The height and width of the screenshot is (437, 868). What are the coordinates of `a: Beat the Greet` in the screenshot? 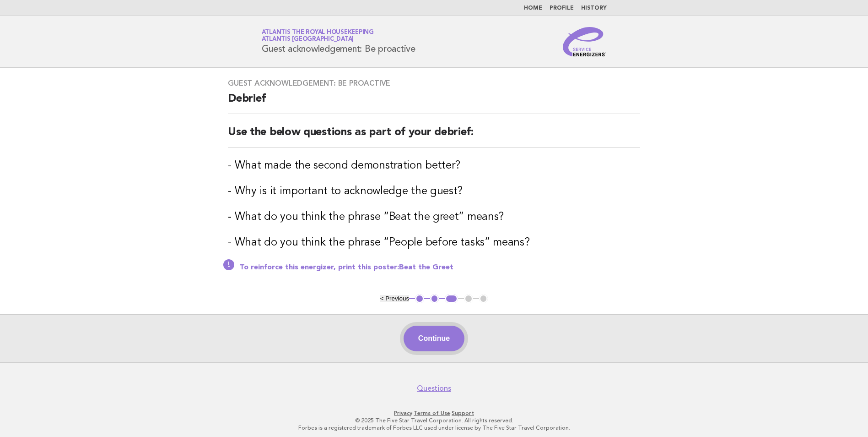 It's located at (426, 267).